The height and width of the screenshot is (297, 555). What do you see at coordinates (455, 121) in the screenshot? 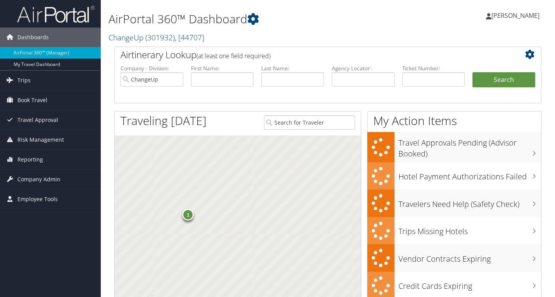
I see `h1: My Action Items` at bounding box center [455, 121].